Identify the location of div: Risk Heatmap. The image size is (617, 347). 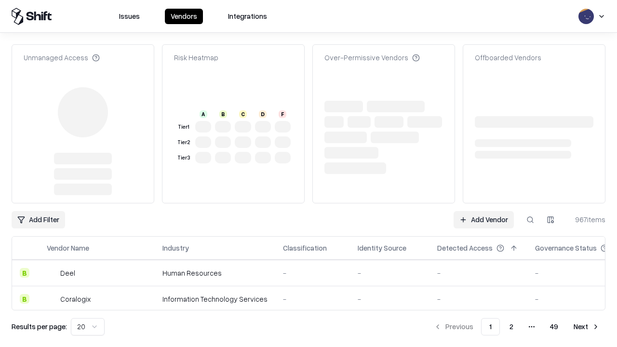
(196, 57).